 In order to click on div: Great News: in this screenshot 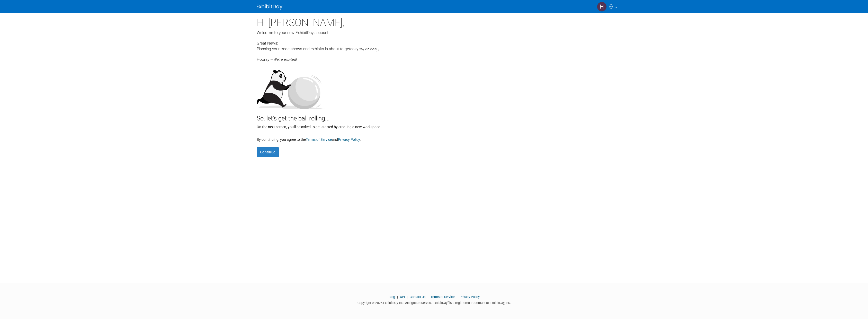, I will do `click(434, 43)`.